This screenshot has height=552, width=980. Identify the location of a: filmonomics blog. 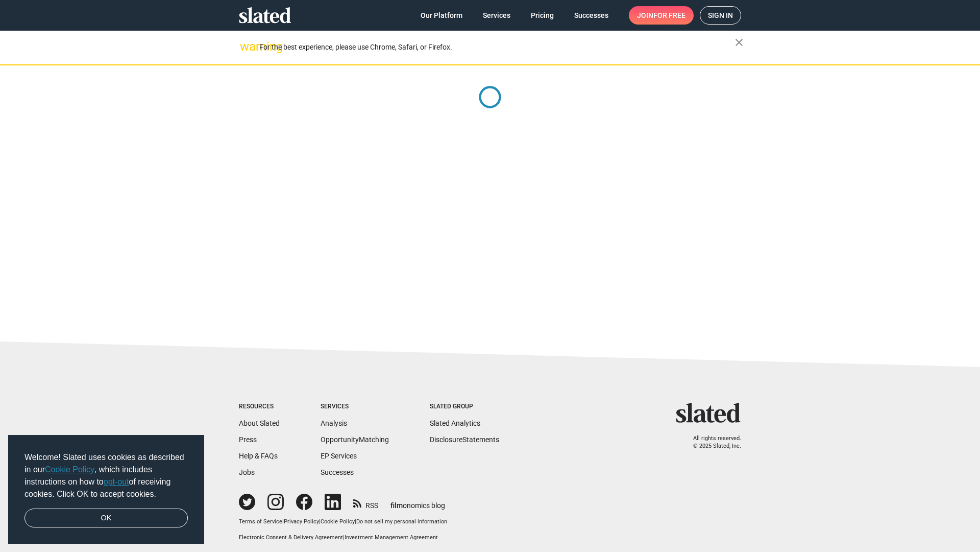
(418, 501).